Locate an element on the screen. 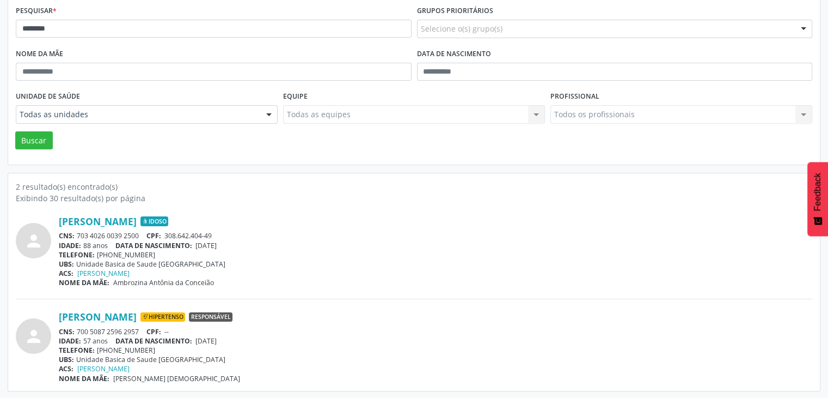  span: Todas as unidades is located at coordinates (137, 114).